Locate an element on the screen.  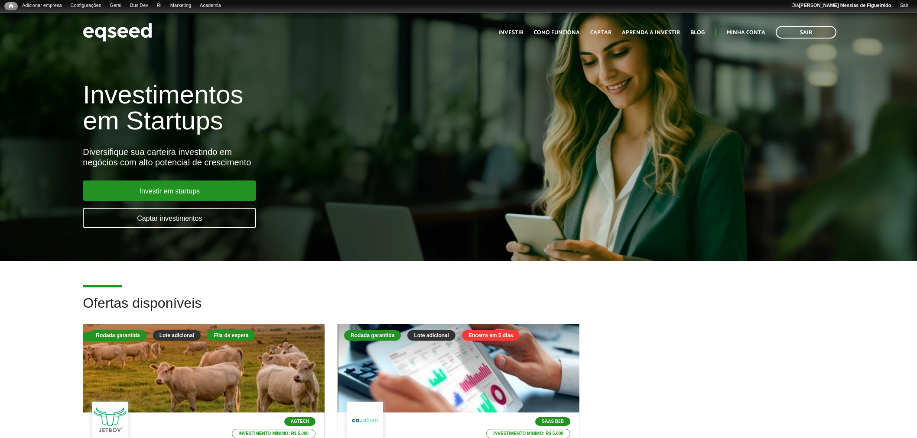
a: Início is located at coordinates (11, 6).